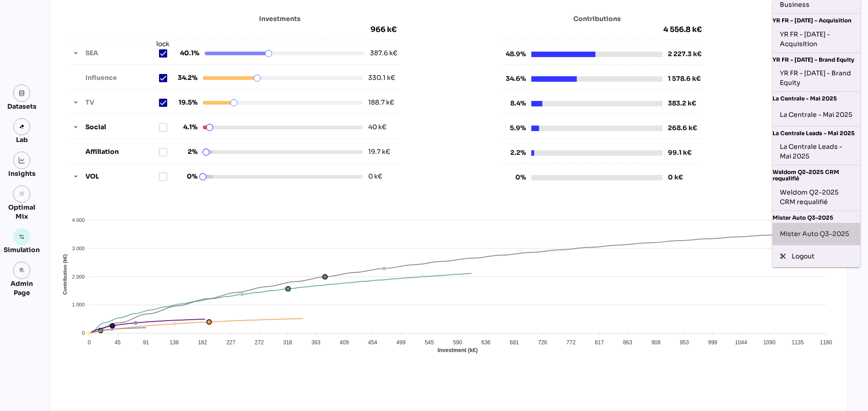  What do you see at coordinates (22, 160) in the screenshot?
I see `img: graph.svg` at bounding box center [22, 160].